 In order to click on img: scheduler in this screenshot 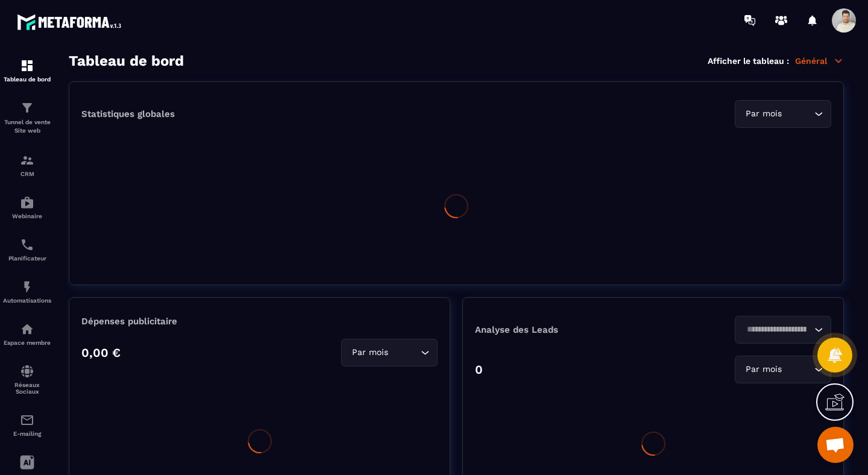, I will do `click(27, 245)`.